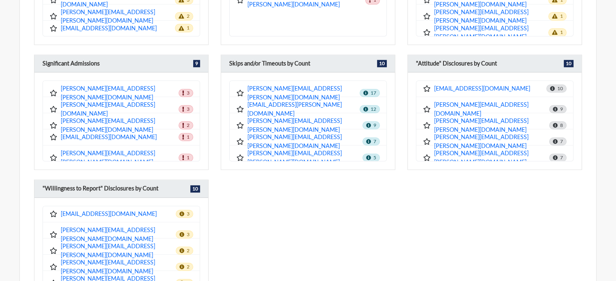 The image size is (616, 281). I want to click on span: 2 observations, so click(184, 16).